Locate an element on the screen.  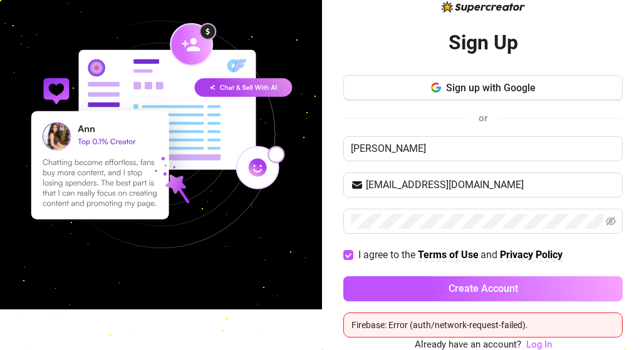
a: Log In is located at coordinates (539, 344).